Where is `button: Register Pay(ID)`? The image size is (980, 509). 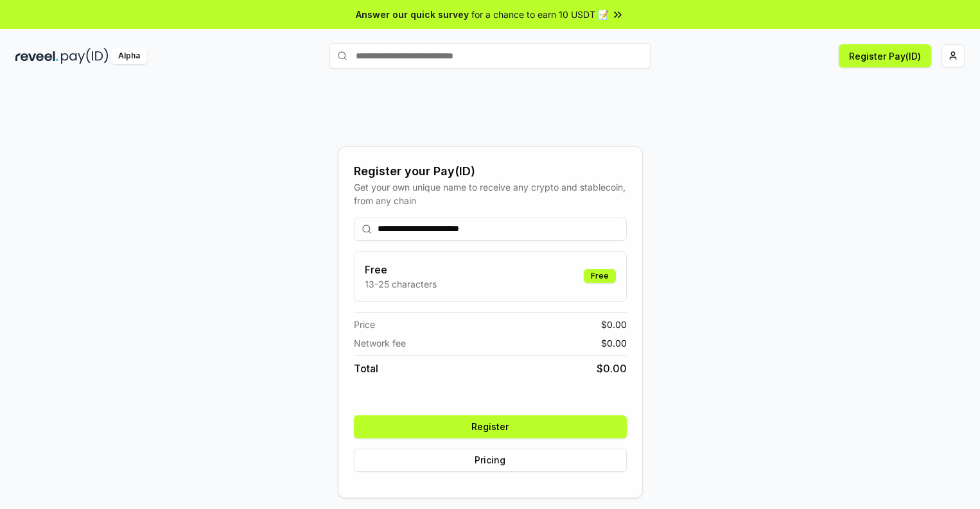 button: Register Pay(ID) is located at coordinates (885, 56).